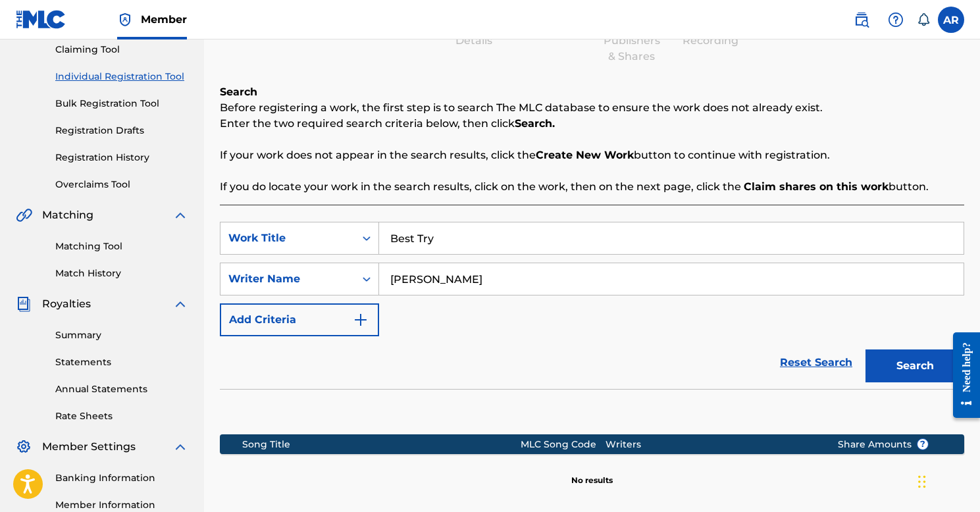 Image resolution: width=980 pixels, height=512 pixels. What do you see at coordinates (862, 20) in the screenshot?
I see `img: search` at bounding box center [862, 20].